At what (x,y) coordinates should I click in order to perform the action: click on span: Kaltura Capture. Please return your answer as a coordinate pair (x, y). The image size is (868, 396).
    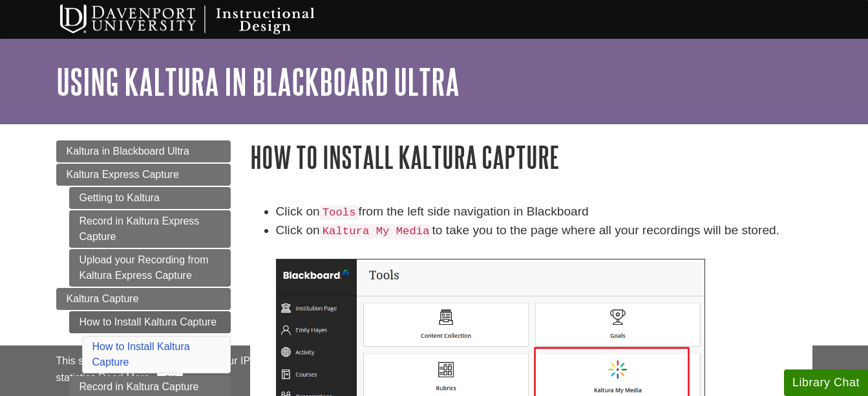
    Looking at the image, I should click on (103, 299).